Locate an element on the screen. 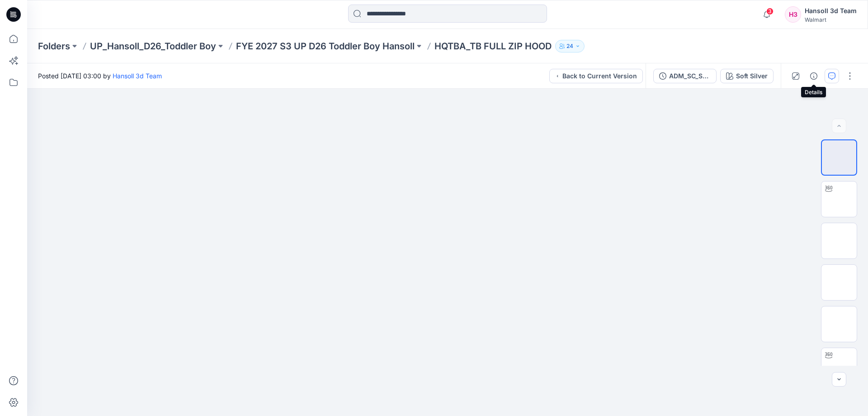  a: UP_Hansoll_D26_Toddler Boy is located at coordinates (153, 46).